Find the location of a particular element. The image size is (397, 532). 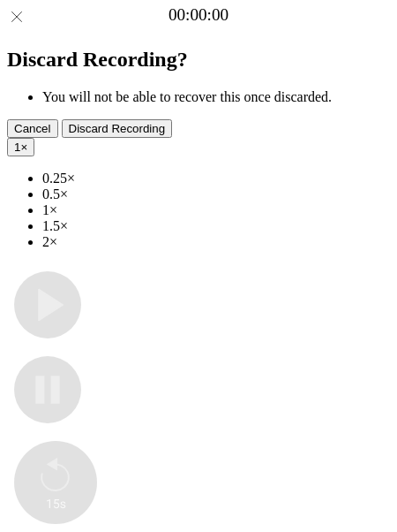

h2: Discard Recording? is located at coordinates (198, 59).